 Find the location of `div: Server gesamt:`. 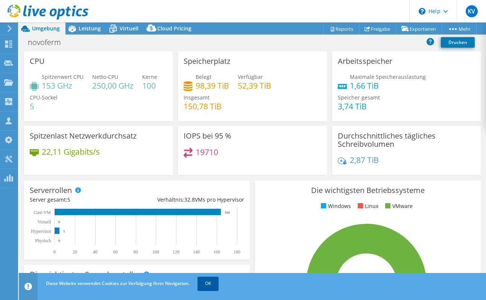

div: Server gesamt: is located at coordinates (83, 200).